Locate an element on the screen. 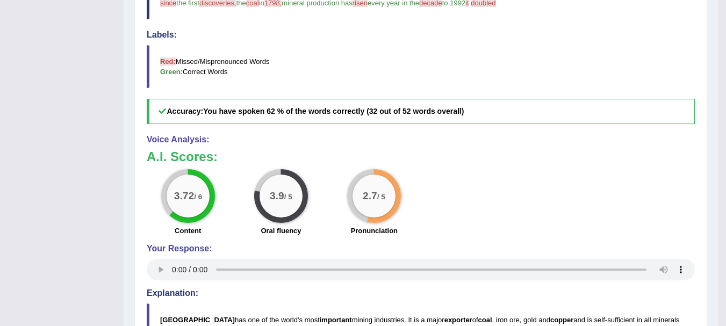 The width and height of the screenshot is (726, 326). small: / 6 is located at coordinates (198, 197).